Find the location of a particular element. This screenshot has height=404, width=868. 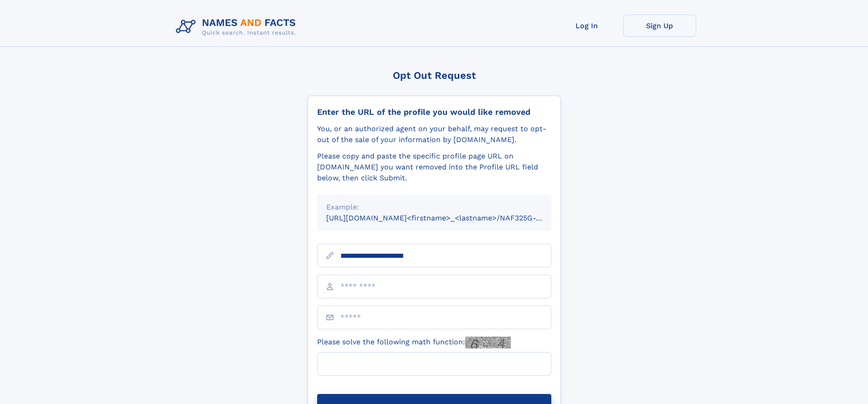

a: Log In is located at coordinates (587, 25).